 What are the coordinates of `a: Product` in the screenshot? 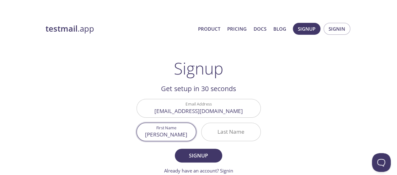 It's located at (209, 29).